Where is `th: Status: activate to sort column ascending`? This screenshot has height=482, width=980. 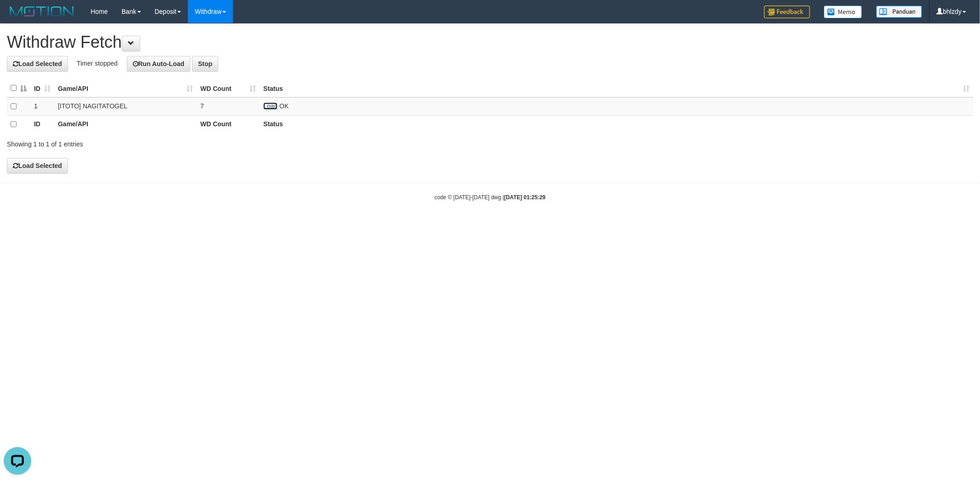 th: Status: activate to sort column ascending is located at coordinates (616, 88).